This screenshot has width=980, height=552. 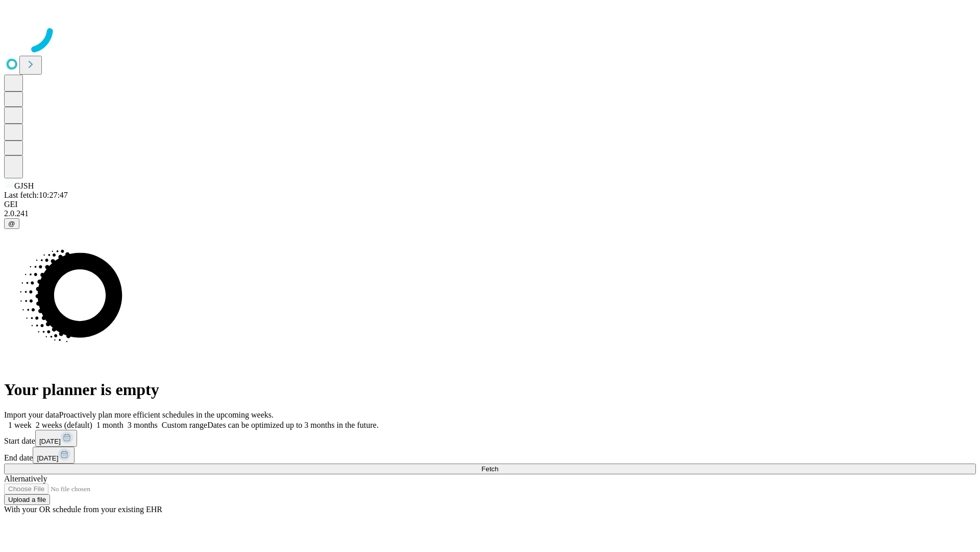 I want to click on span: 2 weeks (default), so click(x=64, y=424).